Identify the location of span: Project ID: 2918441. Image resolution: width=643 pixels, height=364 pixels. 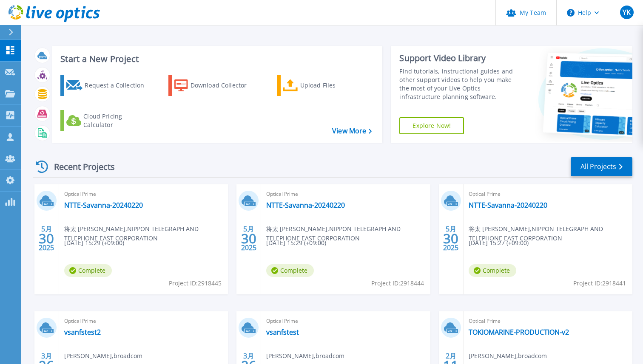
(600, 283).